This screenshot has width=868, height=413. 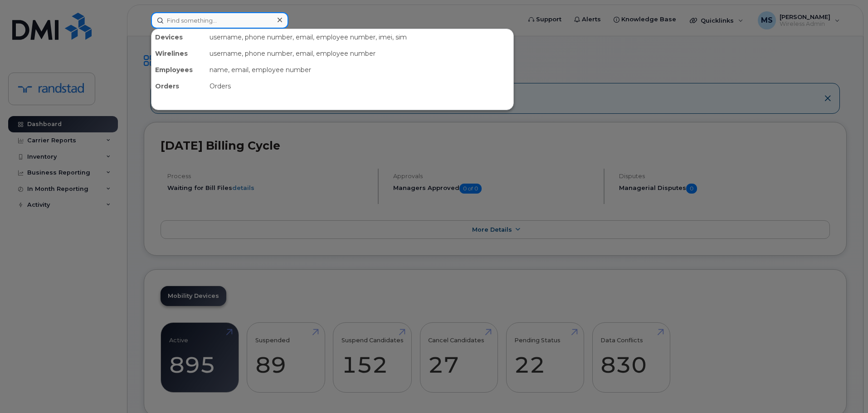 I want to click on div: username, phone number, email, employee number, imei, sim, so click(x=359, y=37).